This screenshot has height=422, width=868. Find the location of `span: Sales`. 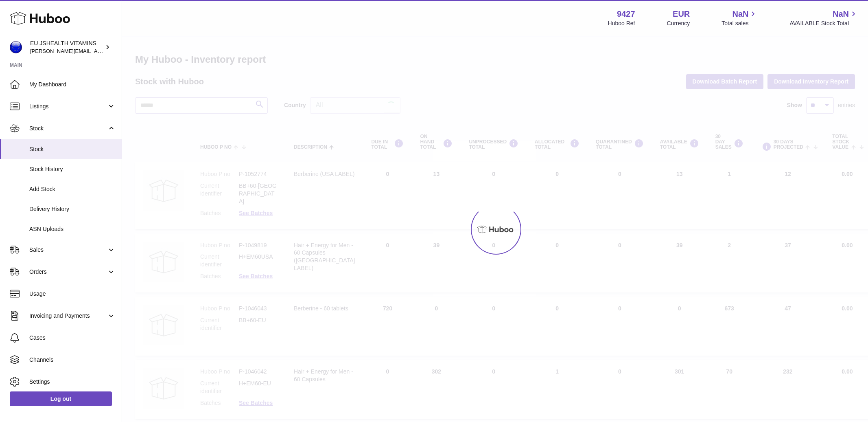

span: Sales is located at coordinates (68, 250).